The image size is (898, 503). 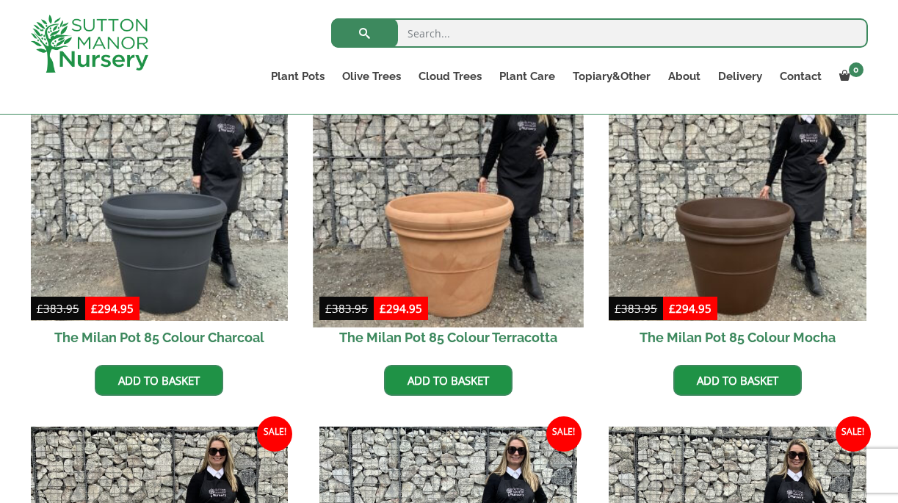 What do you see at coordinates (685, 76) in the screenshot?
I see `a: About` at bounding box center [685, 76].